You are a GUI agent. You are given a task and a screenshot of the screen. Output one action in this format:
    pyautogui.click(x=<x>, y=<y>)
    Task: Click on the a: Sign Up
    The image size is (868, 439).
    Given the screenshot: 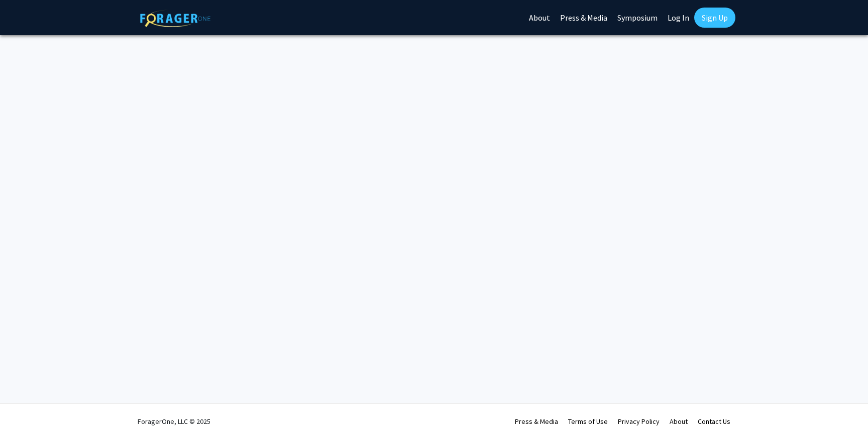 What is the action you would take?
    pyautogui.click(x=715, y=18)
    